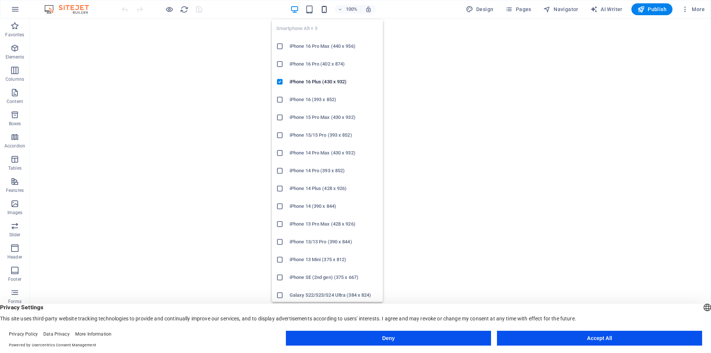  What do you see at coordinates (693, 9) in the screenshot?
I see `span: More` at bounding box center [693, 9].